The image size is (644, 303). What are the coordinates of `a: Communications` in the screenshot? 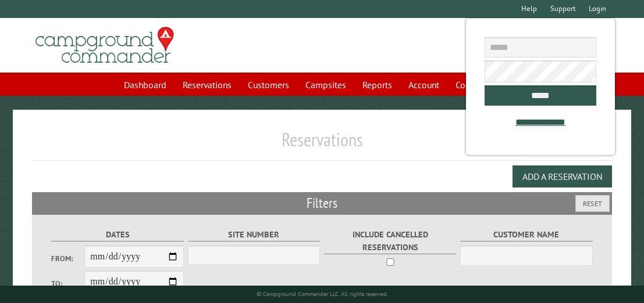 It's located at (487, 84).